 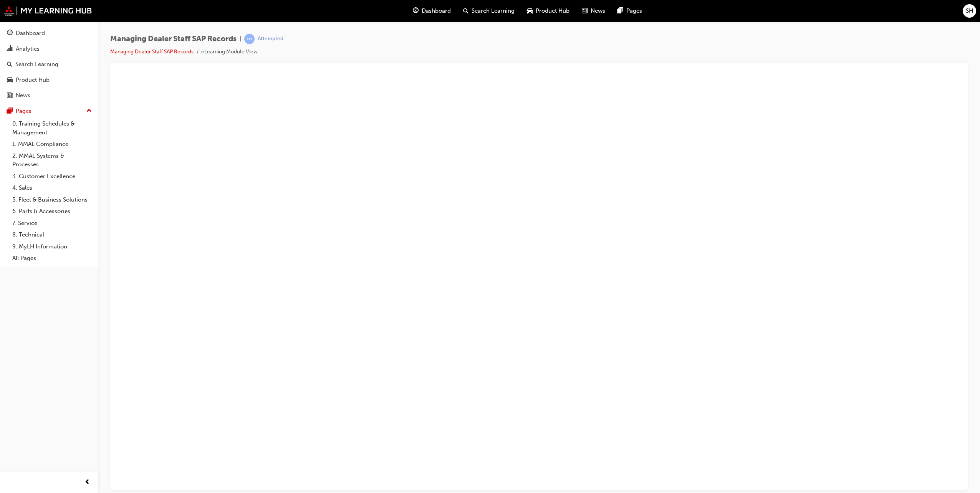 What do you see at coordinates (548, 11) in the screenshot?
I see `a: car-iconProduct Hub` at bounding box center [548, 11].